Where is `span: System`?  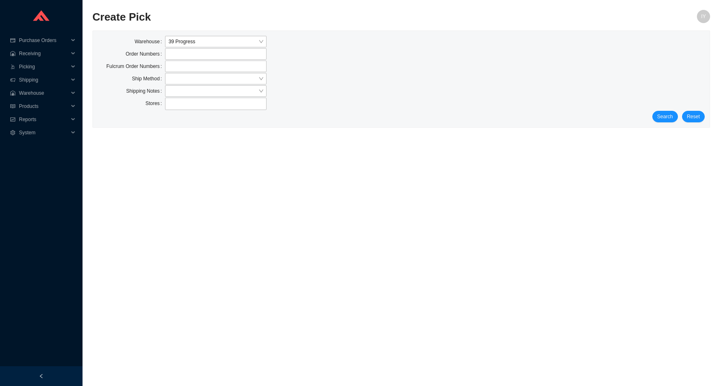
span: System is located at coordinates (44, 133).